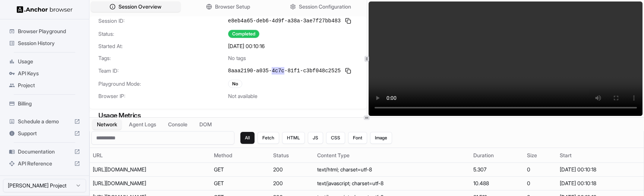 This screenshot has height=196, width=644. I want to click on div: Documentation, so click(44, 152).